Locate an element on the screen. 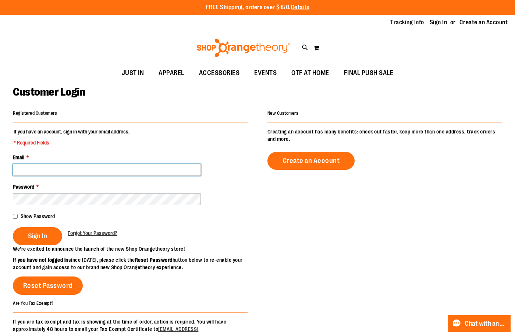 The image size is (515, 332). a: Reset Password is located at coordinates (48, 286).